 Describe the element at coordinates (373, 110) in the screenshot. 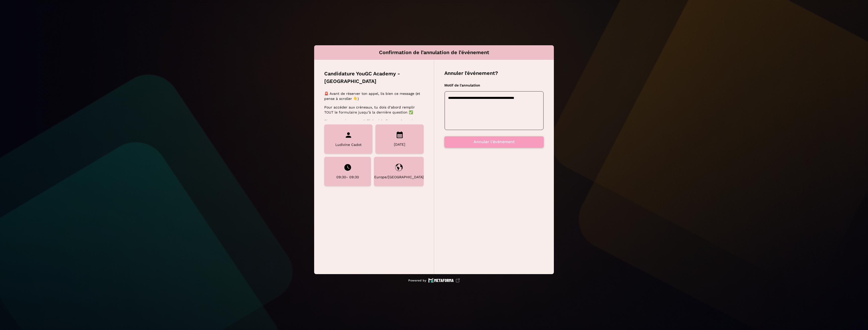

I see `p: Pour accéder aux créneaux, tu dois d’abord remplir TOUT le formulaire jusqu’à la dernière question ✅` at that location.